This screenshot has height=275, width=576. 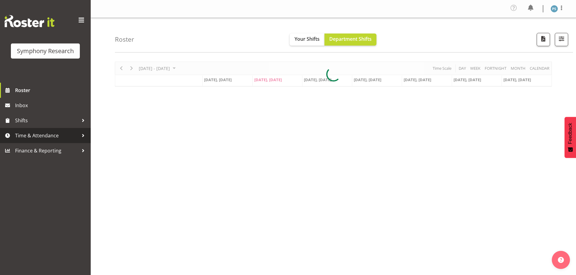 What do you see at coordinates (560, 260) in the screenshot?
I see `img: help-xxl-2.png` at bounding box center [560, 260].